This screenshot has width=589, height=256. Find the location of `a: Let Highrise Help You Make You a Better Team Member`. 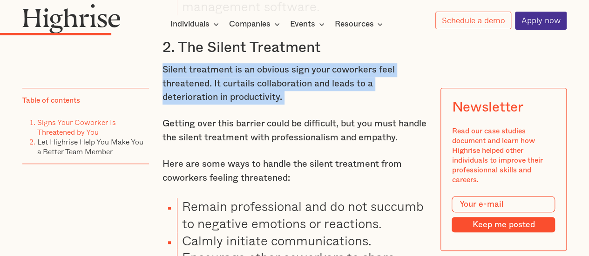

a: Let Highrise Help You Make You a Better Team Member is located at coordinates (90, 147).